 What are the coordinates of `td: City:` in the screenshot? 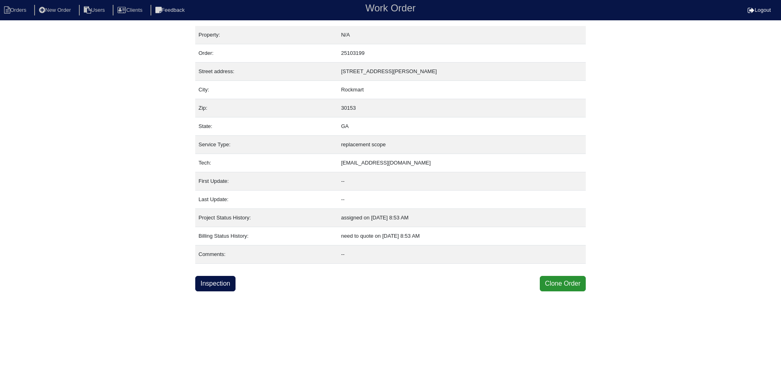 It's located at (266, 90).